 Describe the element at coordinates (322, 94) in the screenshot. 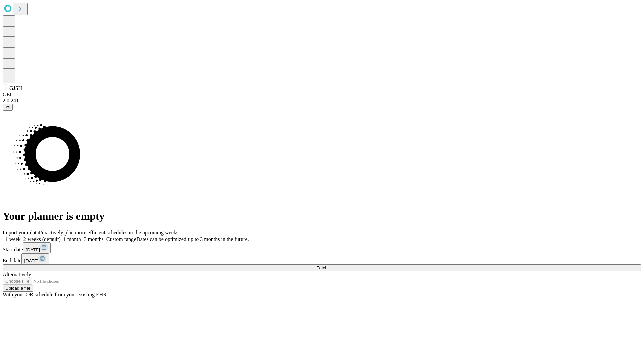

I see `div: GEI` at that location.